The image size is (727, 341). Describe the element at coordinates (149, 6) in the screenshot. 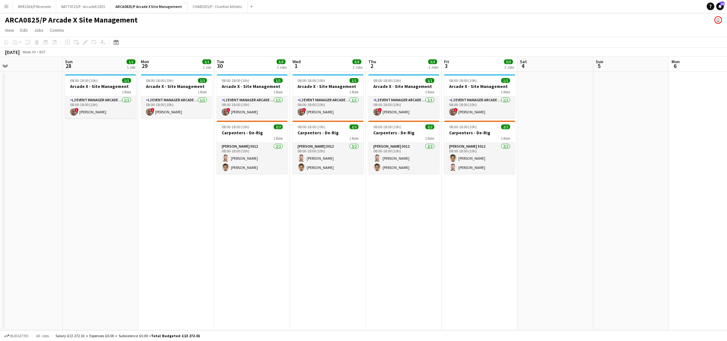

I see `button: ARCA0825/P Arcade X Site Management` at that location.